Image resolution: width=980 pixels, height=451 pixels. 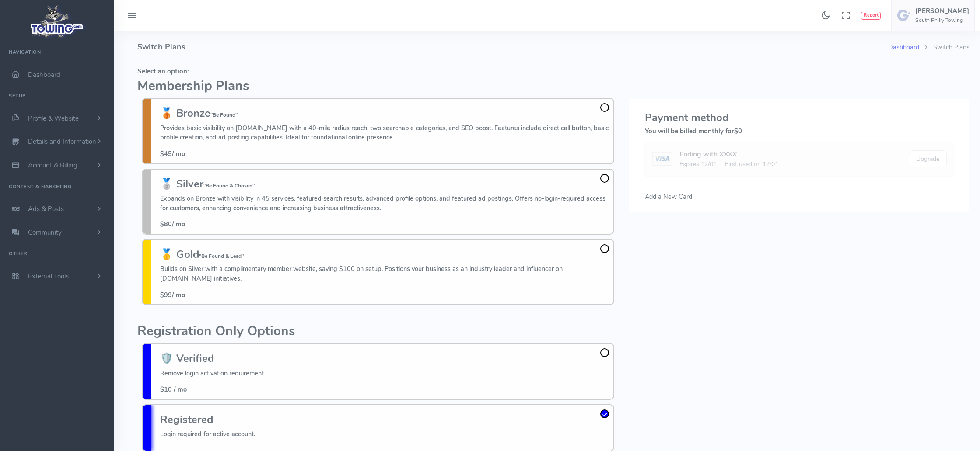 I want to click on h3: 🥉 Bronze, so click(x=385, y=113).